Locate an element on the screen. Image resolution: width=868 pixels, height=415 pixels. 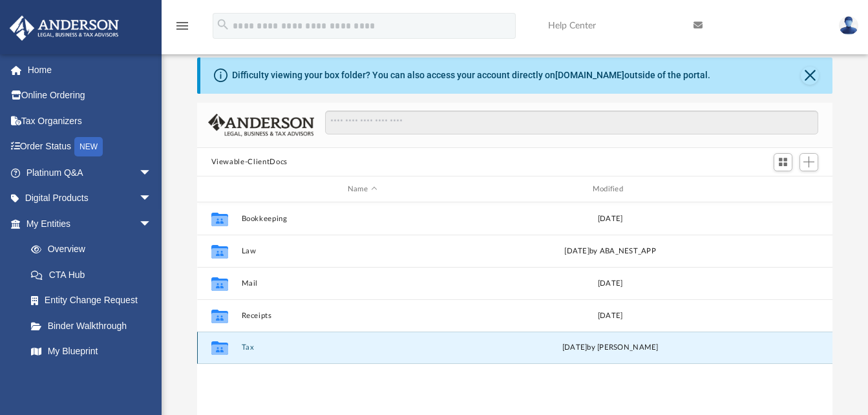
input: Search files and folders is located at coordinates (571, 123).